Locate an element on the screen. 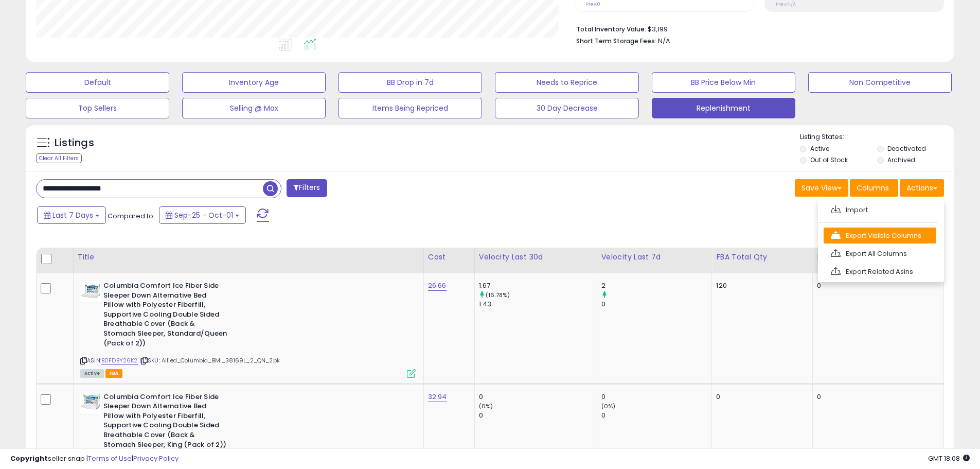 The height and width of the screenshot is (469, 980). div: 2 is located at coordinates (656, 286).